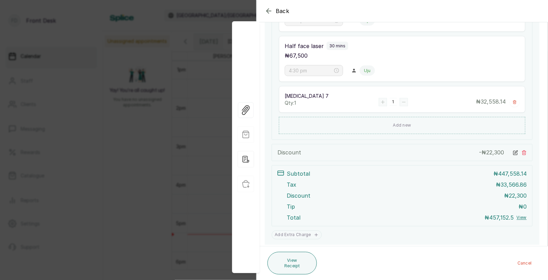  What do you see at coordinates (293, 218) in the screenshot?
I see `p: Total` at bounding box center [293, 218].